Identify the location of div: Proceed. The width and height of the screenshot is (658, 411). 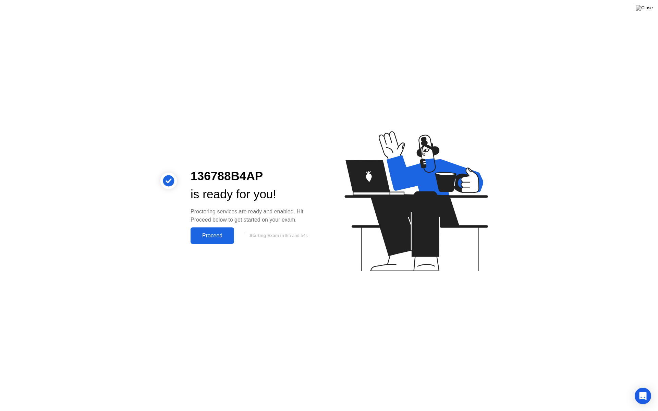
(212, 236).